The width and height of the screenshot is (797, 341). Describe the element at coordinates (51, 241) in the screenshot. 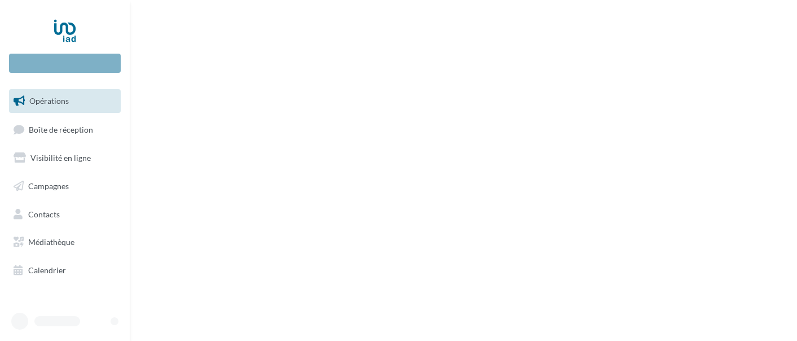

I see `span: Médiathèque` at that location.